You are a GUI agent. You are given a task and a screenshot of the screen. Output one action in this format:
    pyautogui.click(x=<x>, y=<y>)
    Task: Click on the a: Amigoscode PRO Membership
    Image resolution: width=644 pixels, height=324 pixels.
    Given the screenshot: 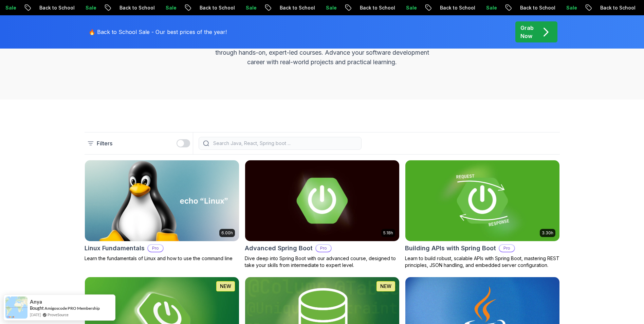 What is the action you would take?
    pyautogui.click(x=72, y=308)
    